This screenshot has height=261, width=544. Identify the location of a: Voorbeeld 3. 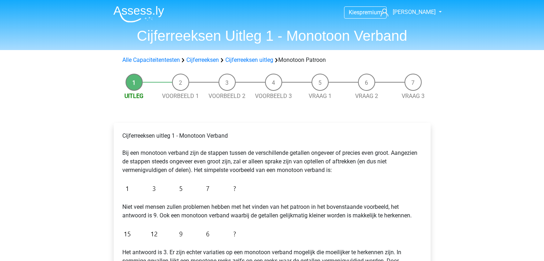
(273, 96).